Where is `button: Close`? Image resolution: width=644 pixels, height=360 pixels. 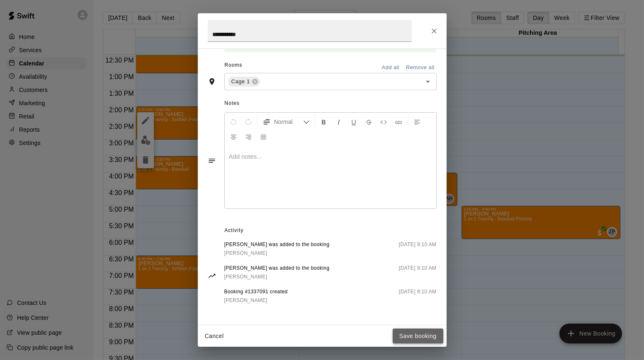
button: Close is located at coordinates (434, 31).